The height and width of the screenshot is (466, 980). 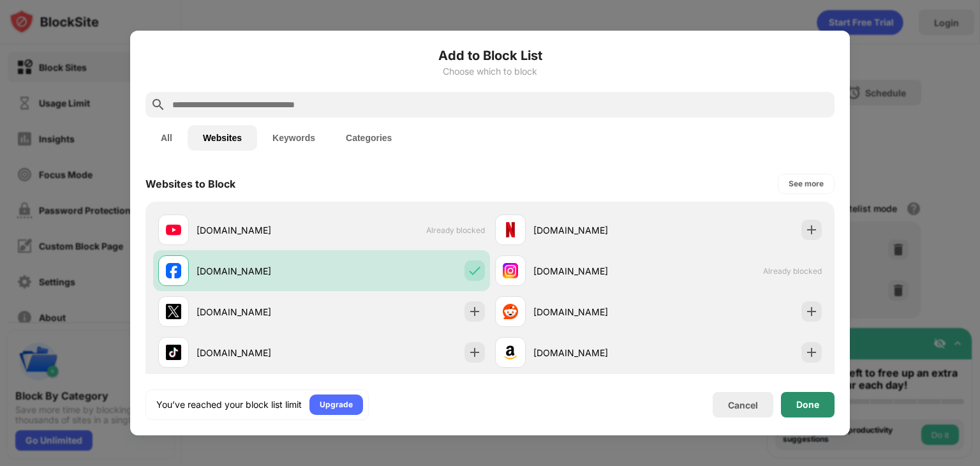 What do you see at coordinates (806, 183) in the screenshot?
I see `div: See more` at bounding box center [806, 183].